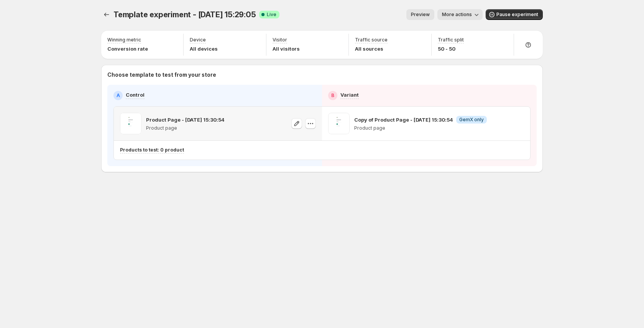  Describe the element at coordinates (106, 14) in the screenshot. I see `button: Experiments` at that location.